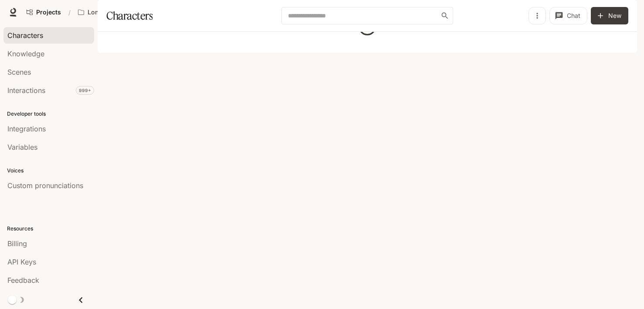  Describe the element at coordinates (609, 16) in the screenshot. I see `button: New` at that location.